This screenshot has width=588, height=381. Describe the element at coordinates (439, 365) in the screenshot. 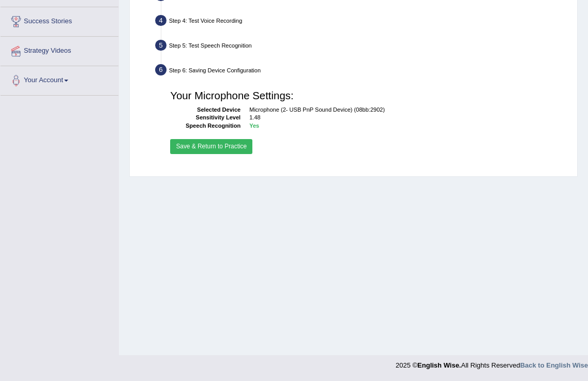

I see `strong: English Wise.` at that location.